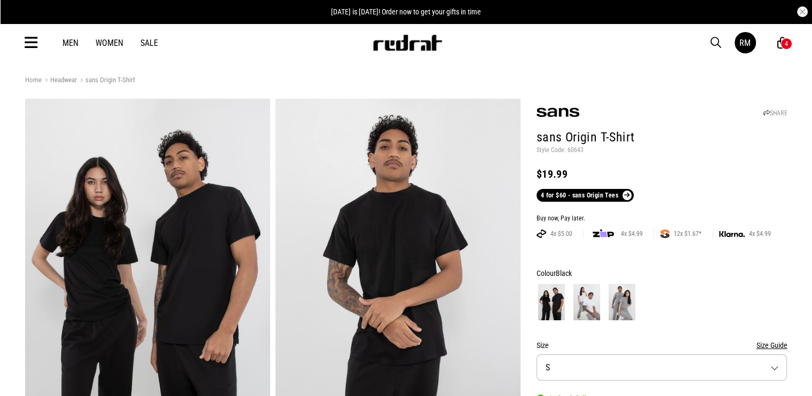 The width and height of the screenshot is (812, 396). I want to click on div: Colour, so click(662, 273).